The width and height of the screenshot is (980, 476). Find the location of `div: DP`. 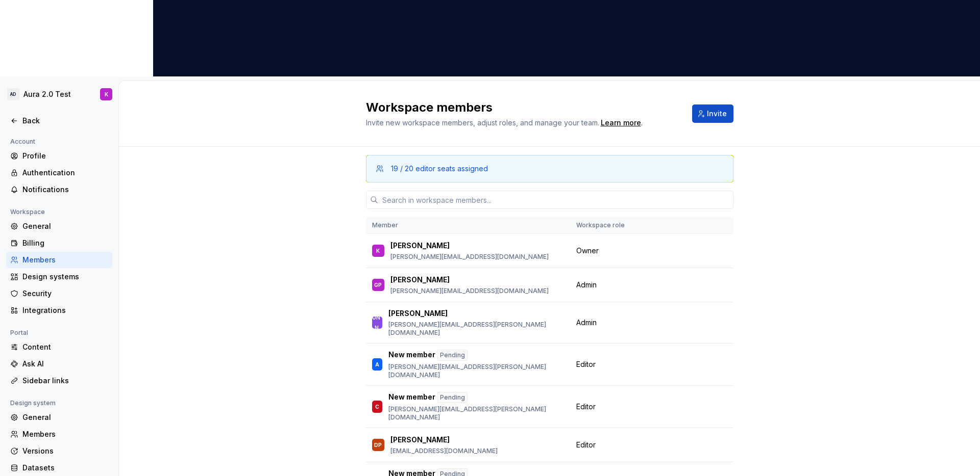

div: DP is located at coordinates (377, 445).